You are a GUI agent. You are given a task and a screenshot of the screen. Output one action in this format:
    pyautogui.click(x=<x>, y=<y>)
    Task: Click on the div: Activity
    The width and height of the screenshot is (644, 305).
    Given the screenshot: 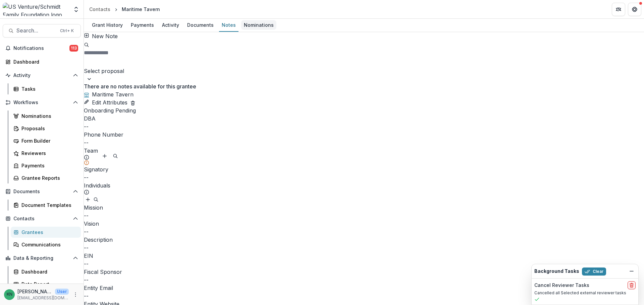 What is the action you would take?
    pyautogui.click(x=170, y=25)
    